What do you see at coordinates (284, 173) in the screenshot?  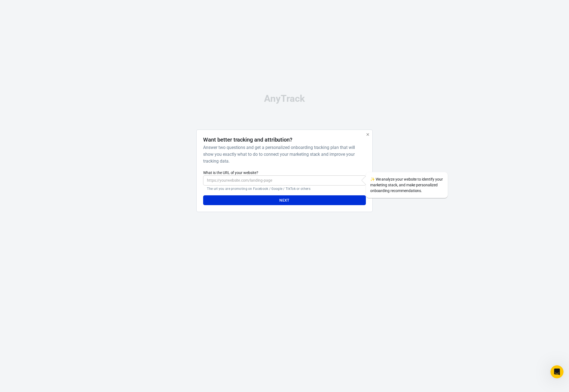 I see `label: What is the URL of your website?` at bounding box center [284, 173].